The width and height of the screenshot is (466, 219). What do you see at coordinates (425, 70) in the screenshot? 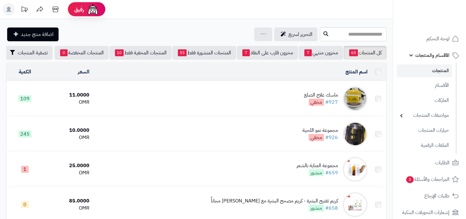
I see `a: المنتجات` at bounding box center [425, 70].